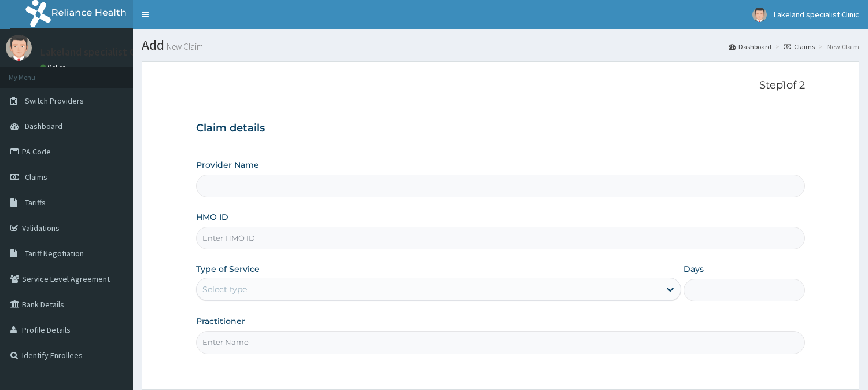  I want to click on h1: Add, so click(500, 45).